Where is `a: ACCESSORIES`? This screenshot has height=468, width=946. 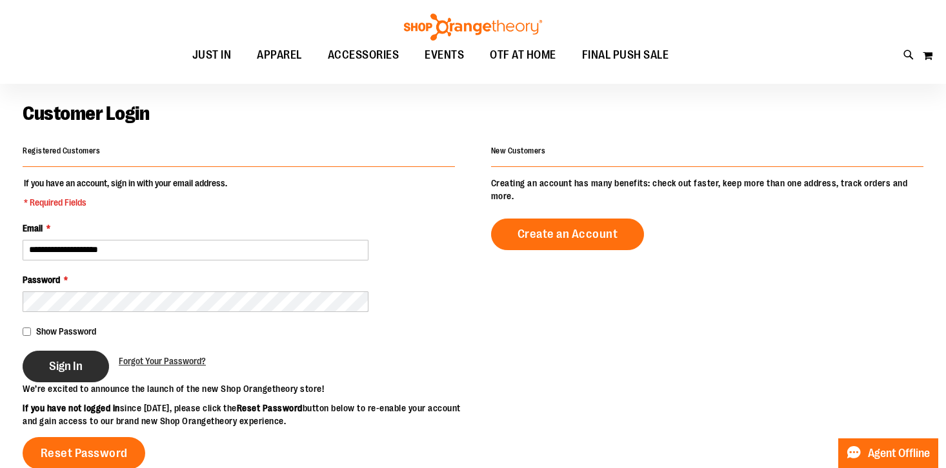 a: ACCESSORIES is located at coordinates (363, 55).